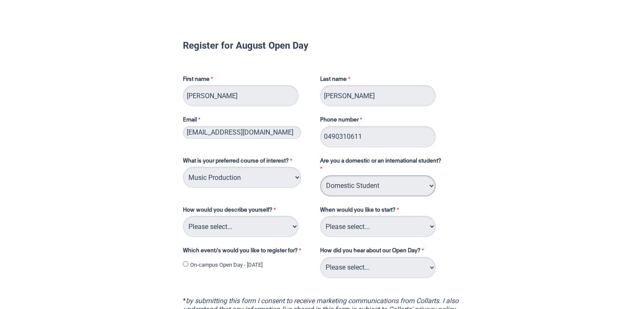 The image size is (644, 309). Describe the element at coordinates (240, 227) in the screenshot. I see `select: How would you describe yourself?` at that location.